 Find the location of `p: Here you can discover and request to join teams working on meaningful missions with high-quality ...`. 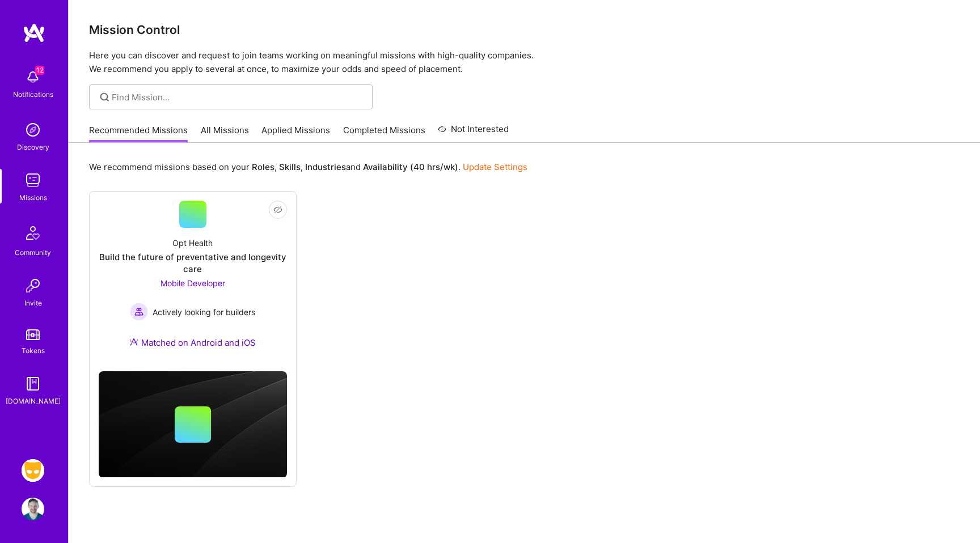

p: Here you can discover and request to join teams working on meaningful missions with high-quality ... is located at coordinates (524, 63).